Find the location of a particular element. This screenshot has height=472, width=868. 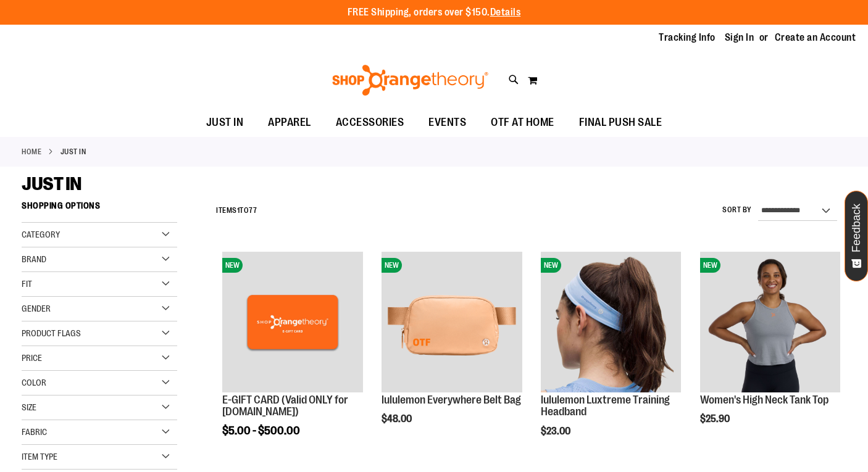

span: Price is located at coordinates (32, 358).